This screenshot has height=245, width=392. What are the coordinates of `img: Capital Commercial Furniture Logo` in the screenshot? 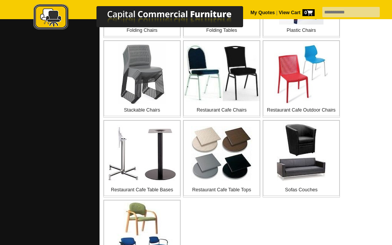 It's located at (146, 18).